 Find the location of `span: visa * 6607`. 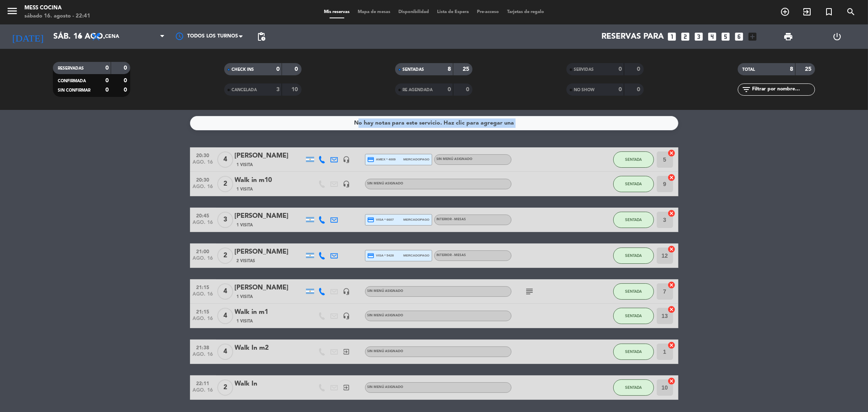

span: visa * 6607 is located at coordinates (380, 219).